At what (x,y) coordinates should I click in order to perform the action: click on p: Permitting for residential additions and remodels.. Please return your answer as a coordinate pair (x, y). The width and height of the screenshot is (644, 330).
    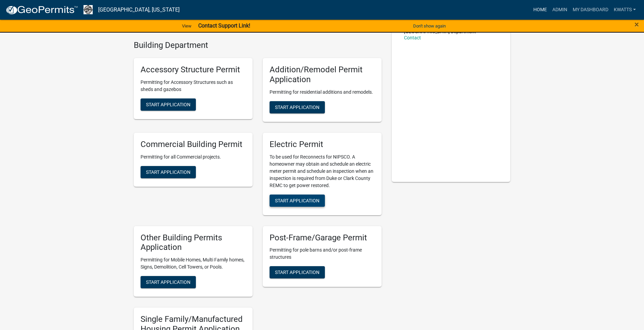
    Looking at the image, I should click on (322, 92).